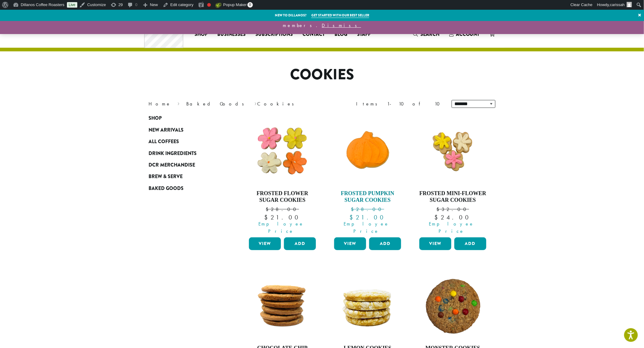 The height and width of the screenshot is (348, 644). Describe the element at coordinates (185, 153) in the screenshot. I see `a: Drink Ingredients` at that location.